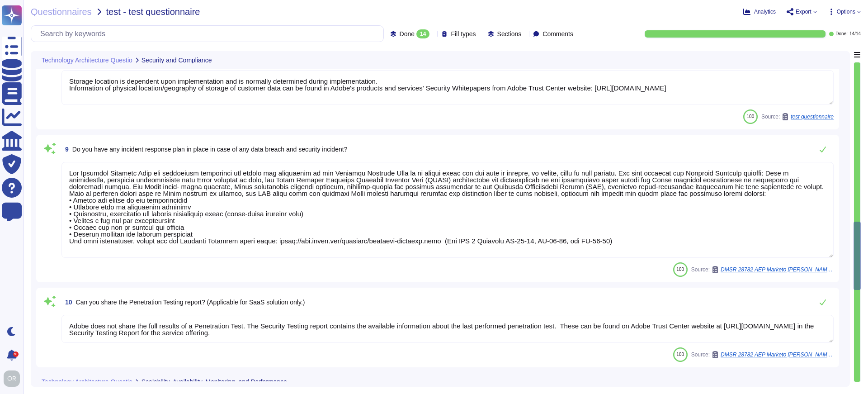 The image size is (868, 394). Describe the element at coordinates (61, 12) in the screenshot. I see `span: Questionnaires` at that location.